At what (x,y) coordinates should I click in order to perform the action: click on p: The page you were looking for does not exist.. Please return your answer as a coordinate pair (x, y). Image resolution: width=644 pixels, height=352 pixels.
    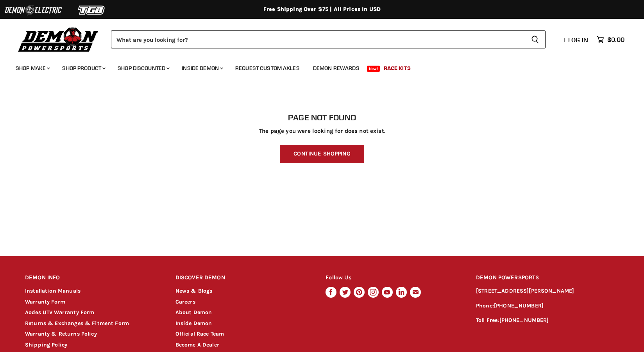
    Looking at the image, I should click on (322, 131).